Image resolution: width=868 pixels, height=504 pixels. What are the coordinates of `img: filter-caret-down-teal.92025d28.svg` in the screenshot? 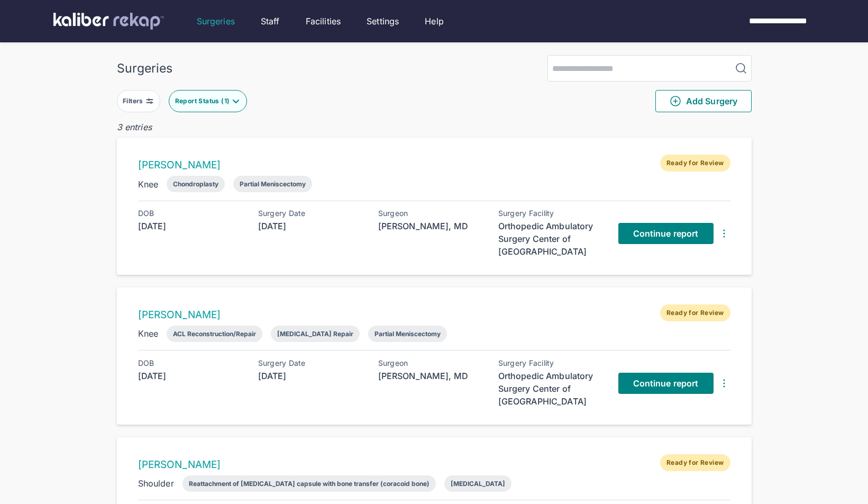 It's located at (236, 101).